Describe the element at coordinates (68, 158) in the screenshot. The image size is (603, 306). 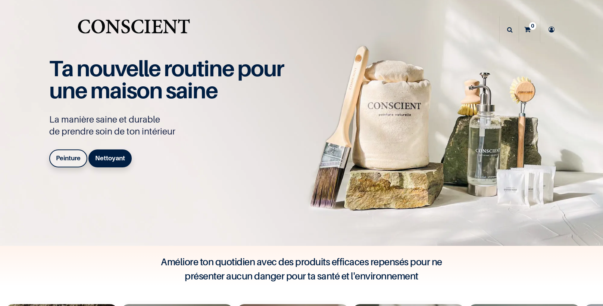
I see `b: Peinture` at that location.